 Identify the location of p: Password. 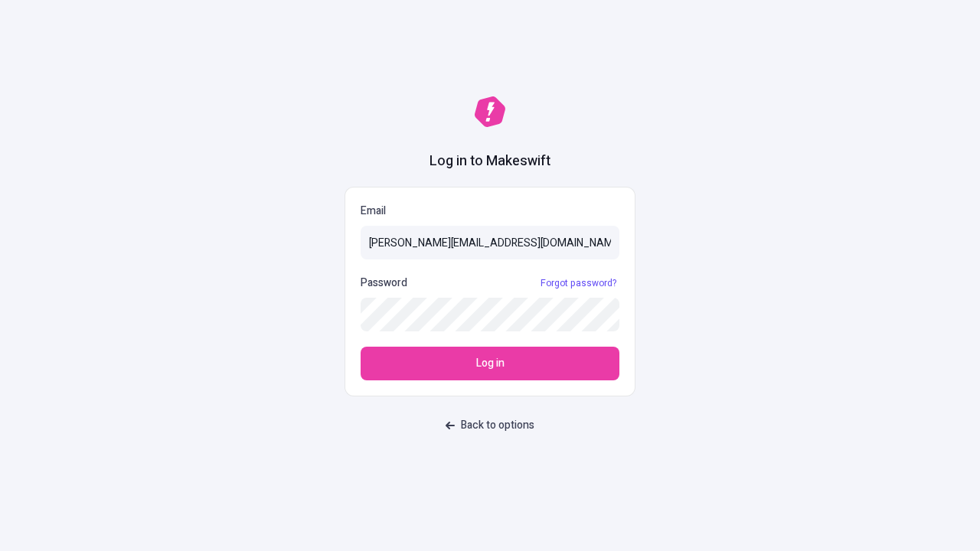
(384, 283).